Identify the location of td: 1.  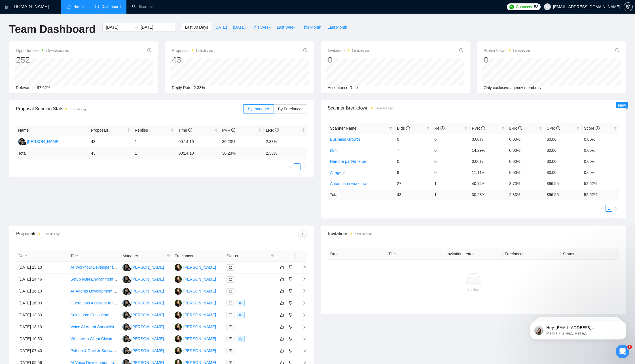
(154, 142).